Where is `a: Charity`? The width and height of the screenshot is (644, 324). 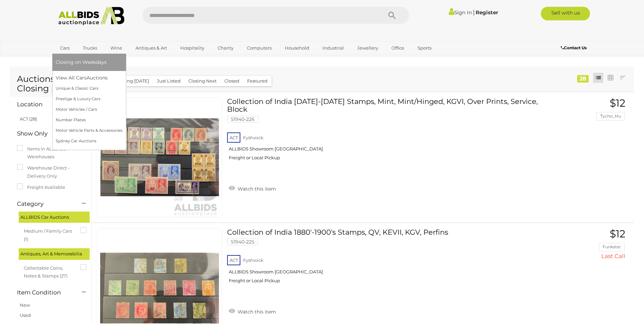 a: Charity is located at coordinates (226, 48).